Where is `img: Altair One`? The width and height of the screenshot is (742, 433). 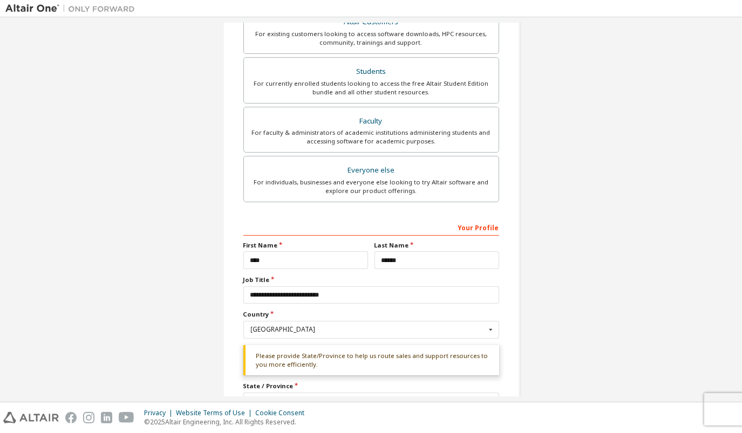 img: Altair One is located at coordinates (73, 9).